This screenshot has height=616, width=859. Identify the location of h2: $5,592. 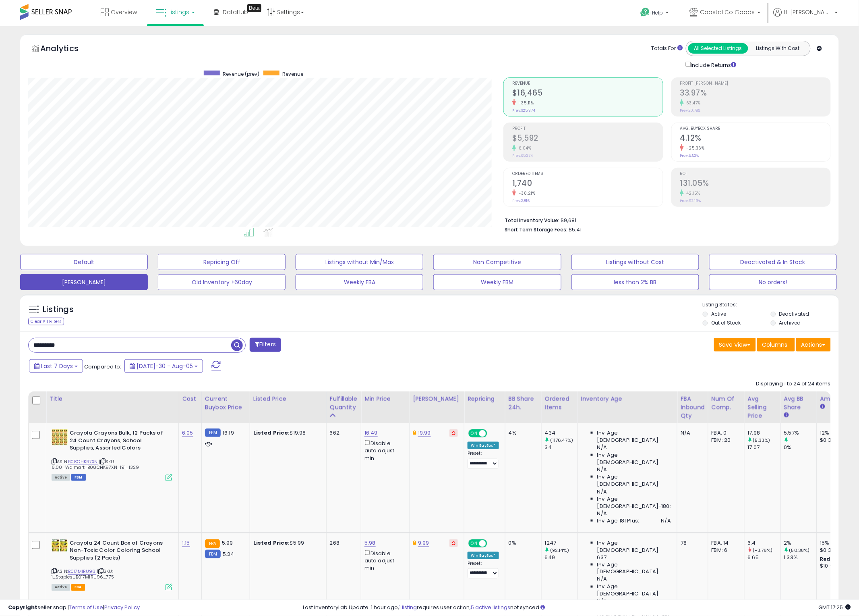
(587, 139).